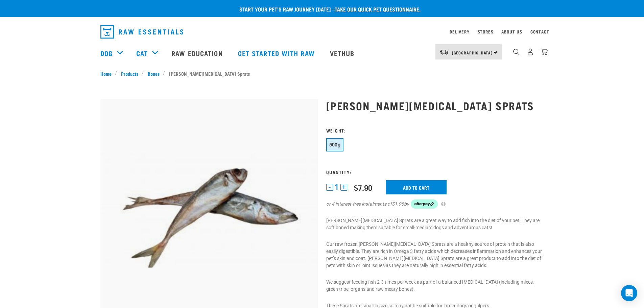  What do you see at coordinates (106, 53) in the screenshot?
I see `a: Dog` at bounding box center [106, 53].